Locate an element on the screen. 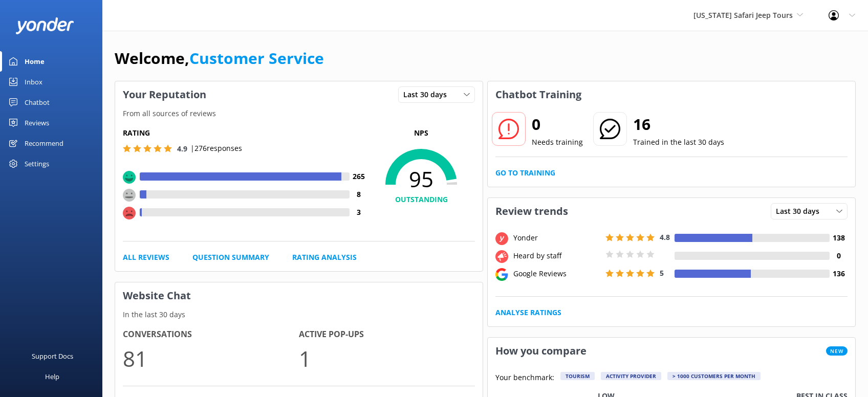 The height and width of the screenshot is (397, 868). div: Heard by staff is located at coordinates (557, 256).